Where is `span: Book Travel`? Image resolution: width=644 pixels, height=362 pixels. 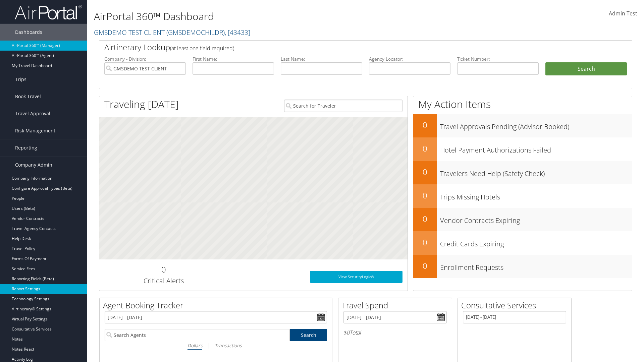
span: Book Travel is located at coordinates (28, 97).